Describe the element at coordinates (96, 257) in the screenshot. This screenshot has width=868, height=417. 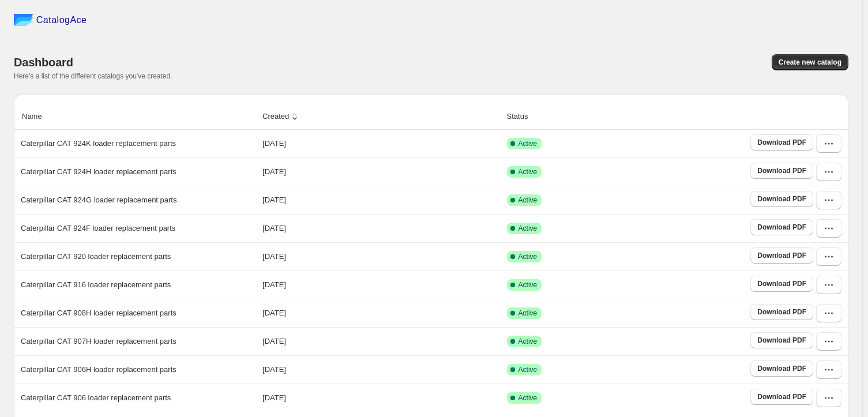
I see `p: Caterpillar CAT 920 loader replacement parts` at that location.